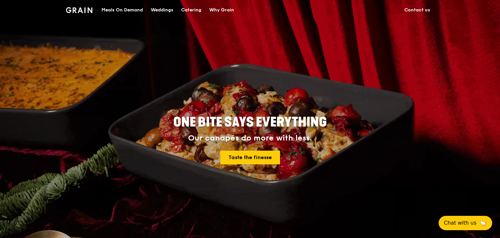  What do you see at coordinates (122, 10) in the screenshot?
I see `div: Meals On Demand` at bounding box center [122, 10].